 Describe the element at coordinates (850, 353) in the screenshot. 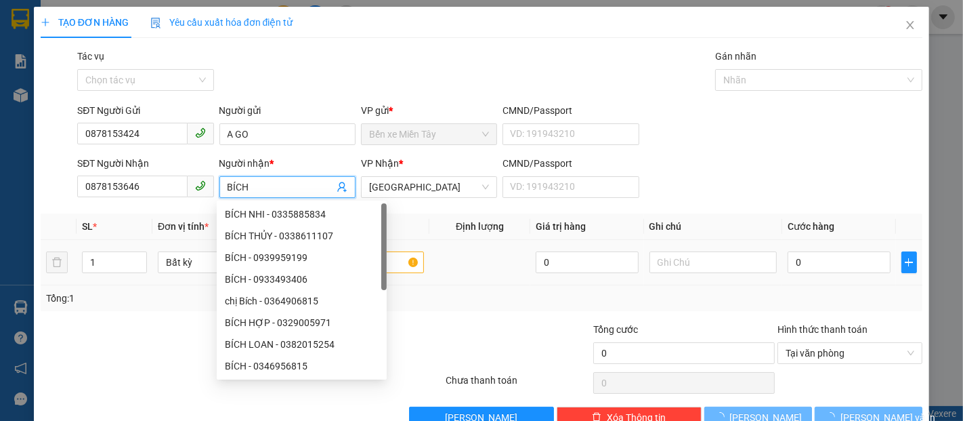

I see `span: Tại văn phòng` at that location.